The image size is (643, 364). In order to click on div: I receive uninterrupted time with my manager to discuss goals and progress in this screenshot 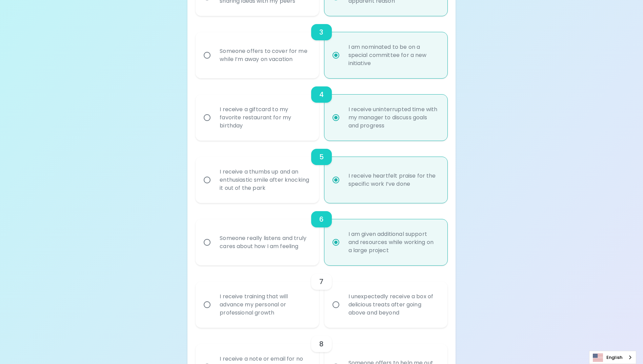, I will do `click(393, 118)`.